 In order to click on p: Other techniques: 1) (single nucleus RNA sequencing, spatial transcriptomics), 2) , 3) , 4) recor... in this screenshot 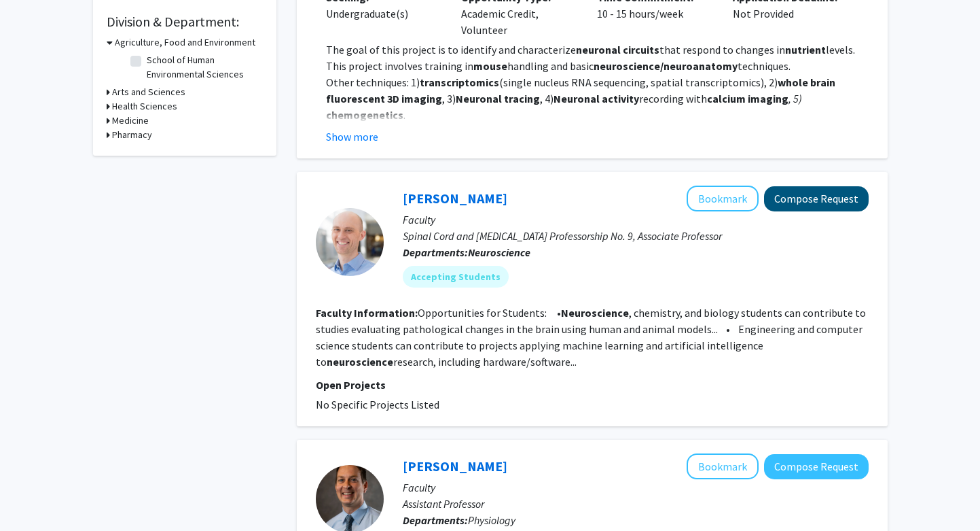, I will do `click(597, 99)`.